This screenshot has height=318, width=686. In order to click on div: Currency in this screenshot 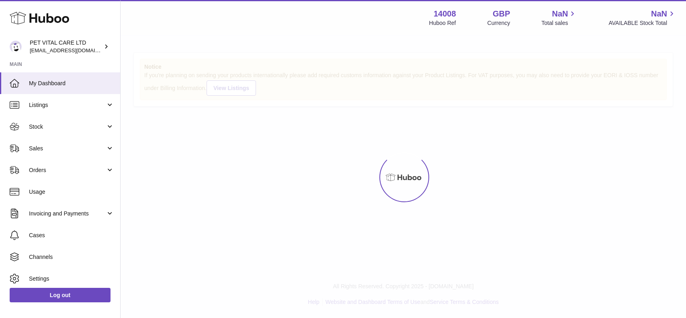, I will do `click(499, 23)`.